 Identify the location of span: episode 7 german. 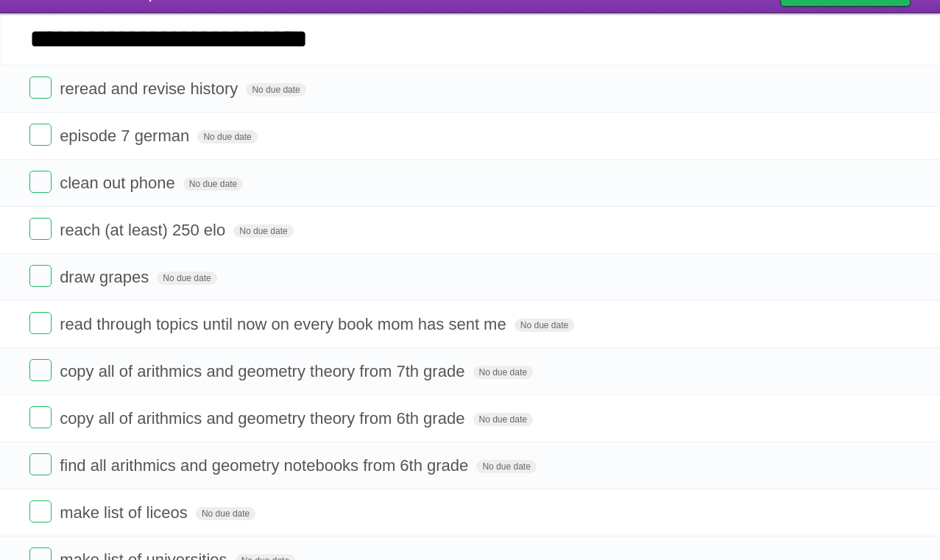
(126, 135).